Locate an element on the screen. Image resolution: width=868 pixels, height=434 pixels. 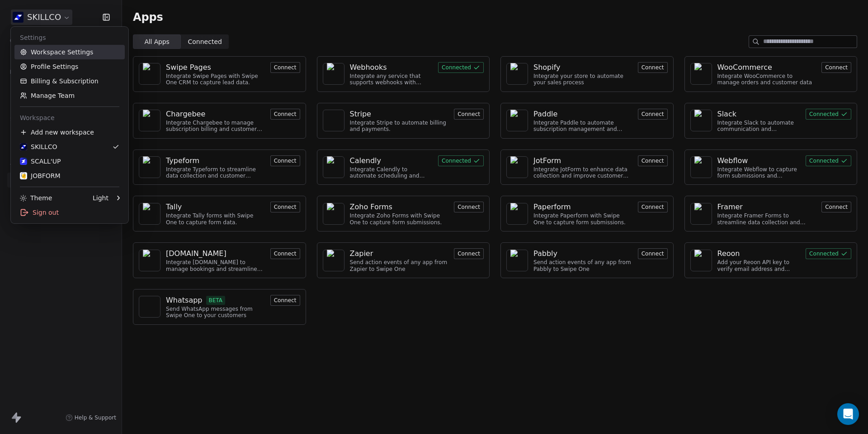
img: Skillco%20logo%20icon%20(2).png is located at coordinates (23, 147).